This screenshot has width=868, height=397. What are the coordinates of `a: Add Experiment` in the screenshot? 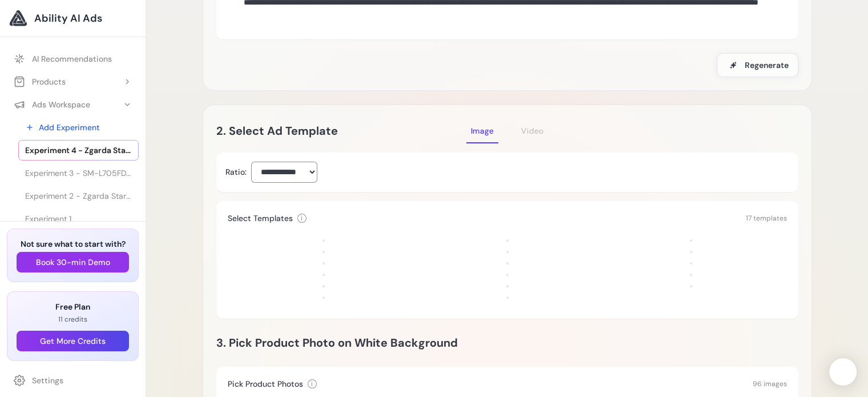 It's located at (78, 127).